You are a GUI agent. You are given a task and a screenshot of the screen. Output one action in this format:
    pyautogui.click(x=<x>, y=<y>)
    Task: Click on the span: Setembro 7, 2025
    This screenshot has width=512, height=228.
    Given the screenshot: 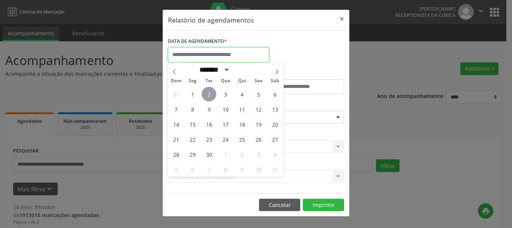 What is the action you would take?
    pyautogui.click(x=176, y=109)
    